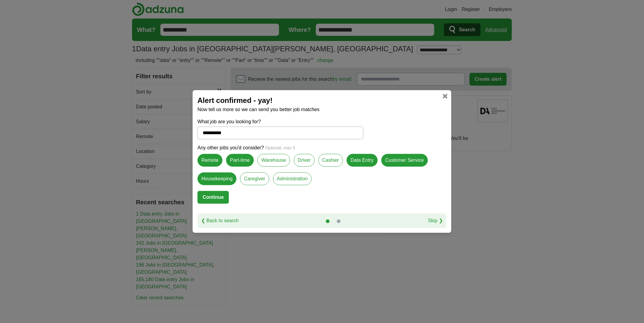  I want to click on label: Part-time, so click(240, 160).